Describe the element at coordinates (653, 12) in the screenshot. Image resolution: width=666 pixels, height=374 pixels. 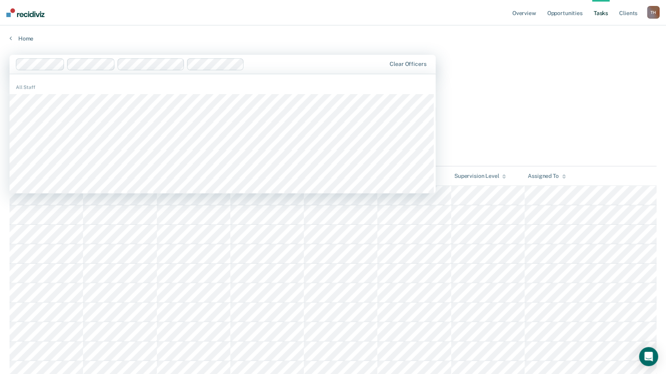
I see `button: TH` at that location.